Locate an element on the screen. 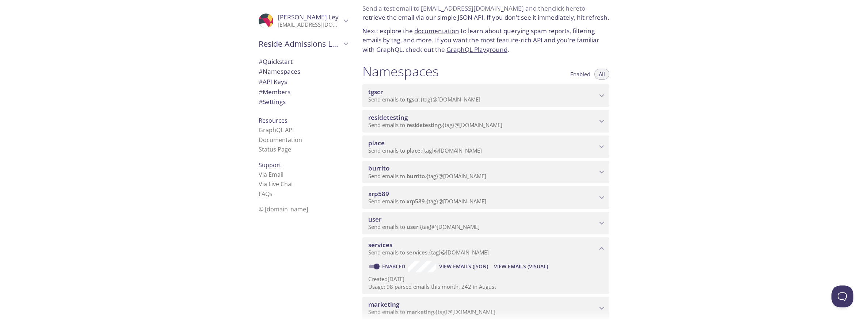 This screenshot has height=322, width=868. div: place namespace is located at coordinates (486, 147).